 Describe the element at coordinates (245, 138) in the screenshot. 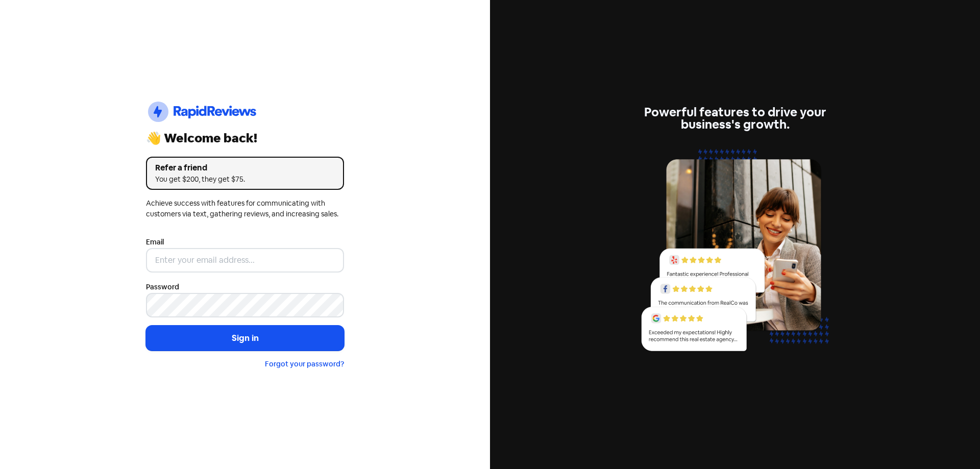

I see `div: 👋 Welcome back!` at that location.